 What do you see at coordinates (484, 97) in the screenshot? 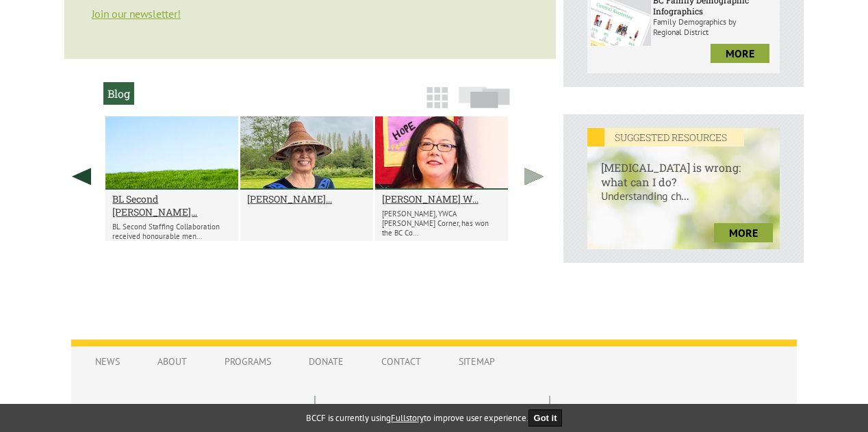
I see `img: slide-icon.png` at bounding box center [484, 97].